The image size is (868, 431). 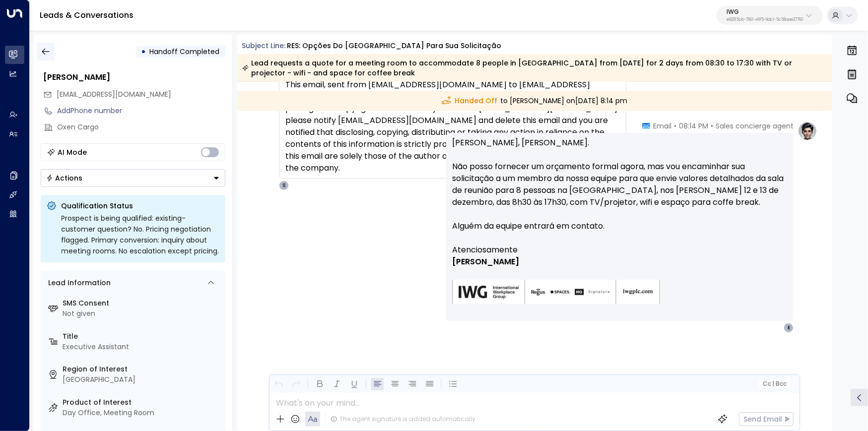 What do you see at coordinates (142, 313) in the screenshot?
I see `div: Not given` at bounding box center [142, 313].